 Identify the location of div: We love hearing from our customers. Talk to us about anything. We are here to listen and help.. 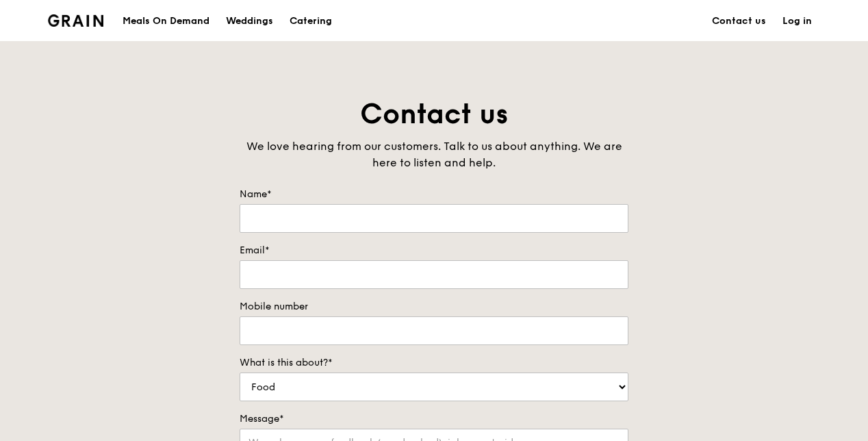
(434, 155).